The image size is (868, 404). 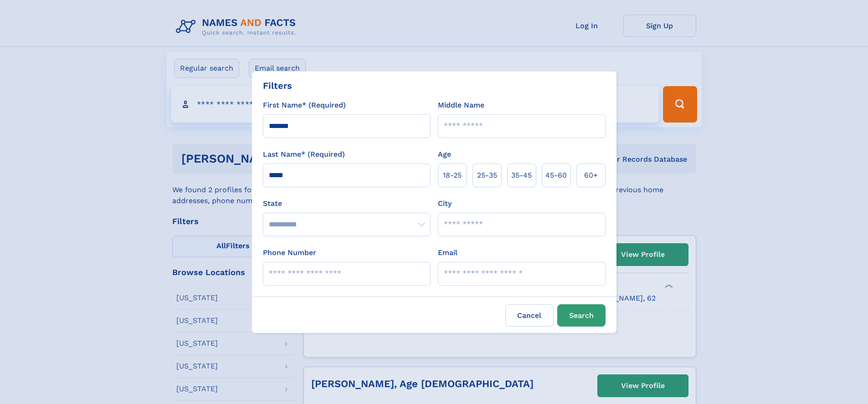 I want to click on button: Search, so click(x=582, y=315).